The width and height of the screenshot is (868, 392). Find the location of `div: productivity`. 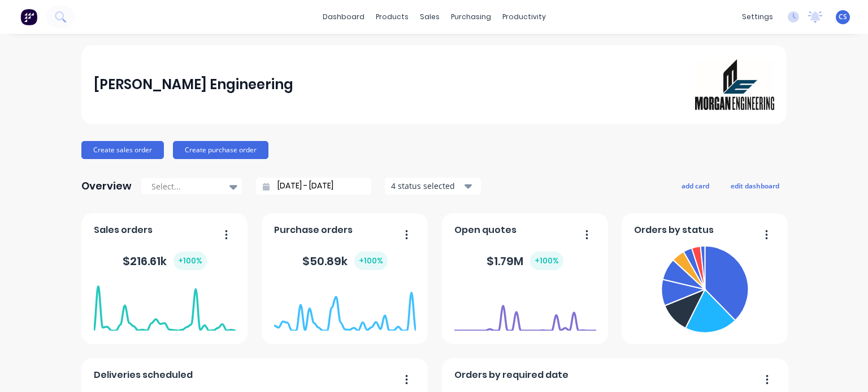

div: productivity is located at coordinates (524, 17).